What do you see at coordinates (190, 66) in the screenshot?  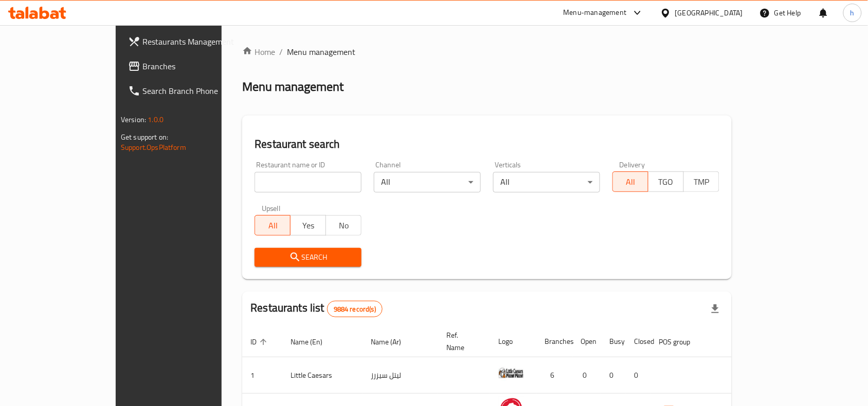 I see `a: Branches` at bounding box center [190, 66].